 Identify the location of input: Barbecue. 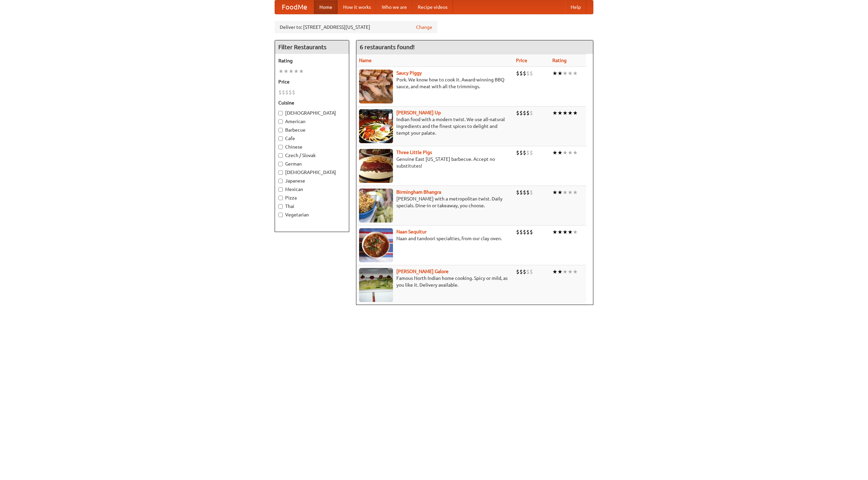
(280, 130).